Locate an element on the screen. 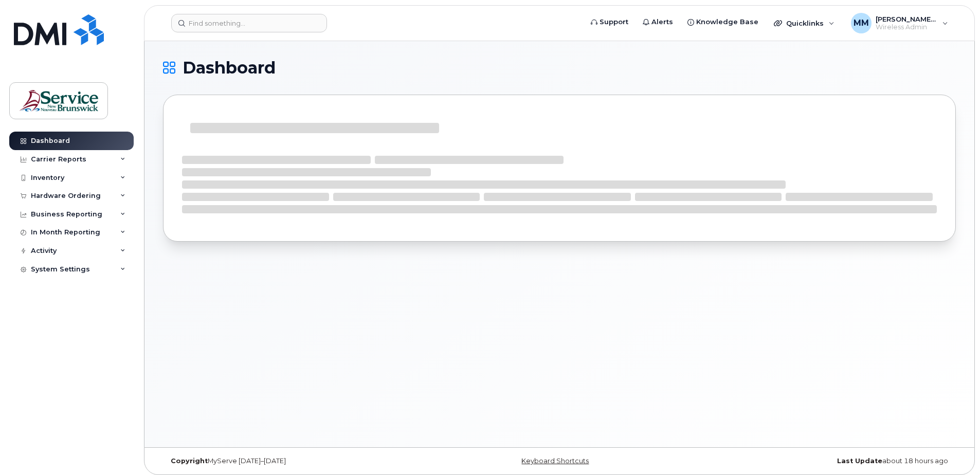  span: Dashboard is located at coordinates (229, 68).